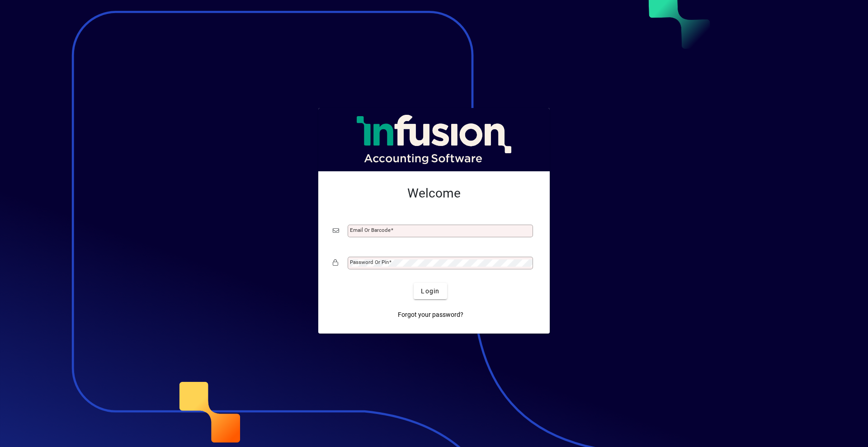 The height and width of the screenshot is (447, 868). What do you see at coordinates (430, 291) in the screenshot?
I see `button: Login` at bounding box center [430, 291].